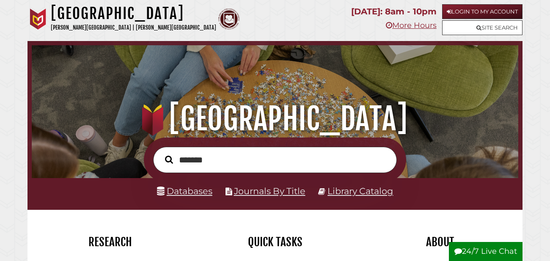 The width and height of the screenshot is (550, 261). What do you see at coordinates (169, 159) in the screenshot?
I see `i: Search` at bounding box center [169, 159].